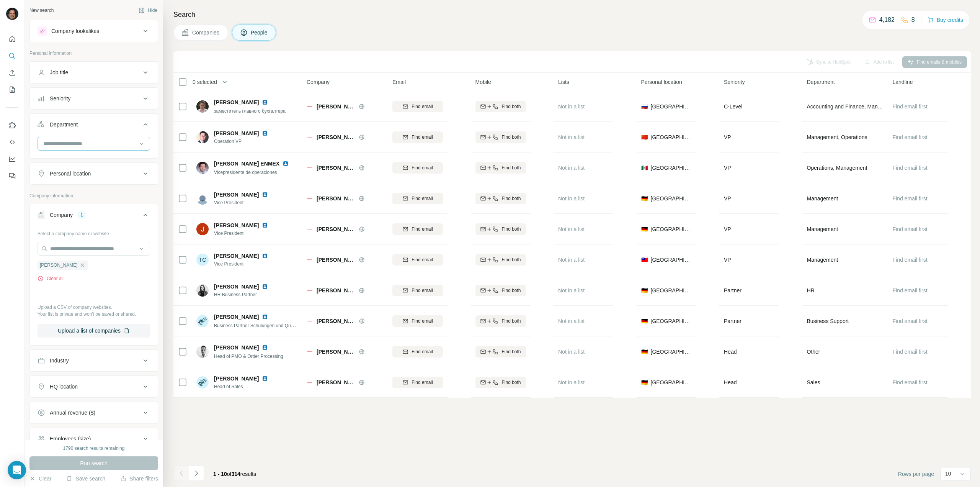  Describe the element at coordinates (94, 439) in the screenshot. I see `button: Employees (size)` at that location.